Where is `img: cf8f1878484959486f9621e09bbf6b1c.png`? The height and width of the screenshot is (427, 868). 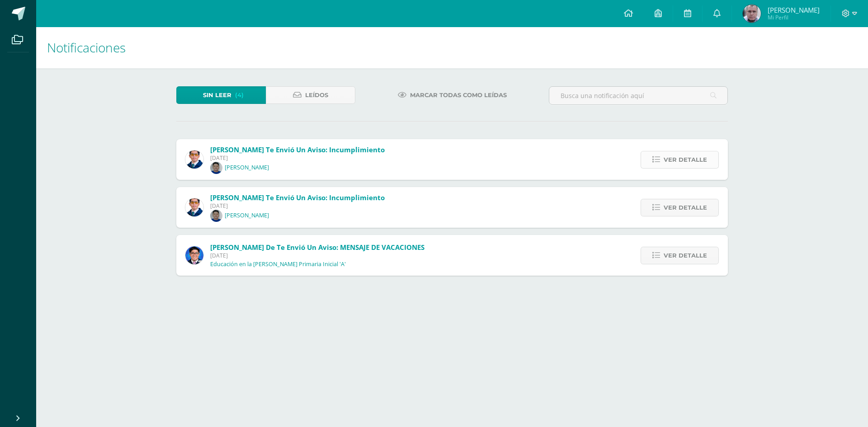 img: cf8f1878484959486f9621e09bbf6b1c.png is located at coordinates (752, 14).